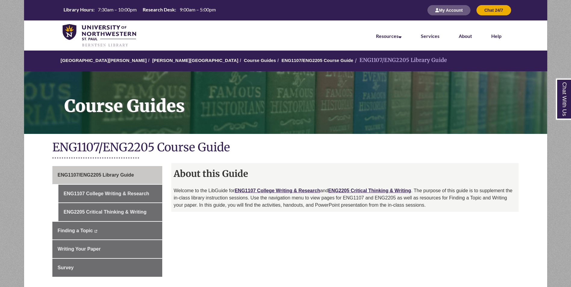 The width and height of the screenshot is (571, 287). Describe the element at coordinates (496, 36) in the screenshot. I see `a: Help` at that location.